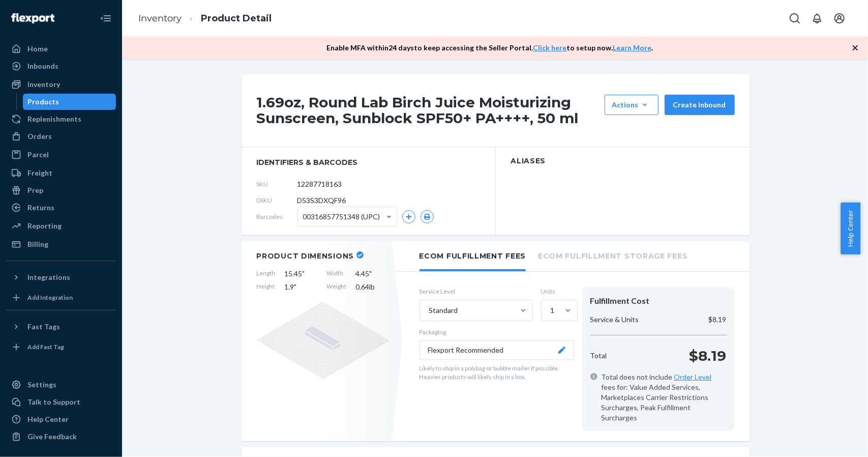 Image resolution: width=868 pixels, height=457 pixels. I want to click on span: Total does not include fees for: Value Added Services, Marketplaces Carrier Restrictions Surcharg..., so click(665, 398).